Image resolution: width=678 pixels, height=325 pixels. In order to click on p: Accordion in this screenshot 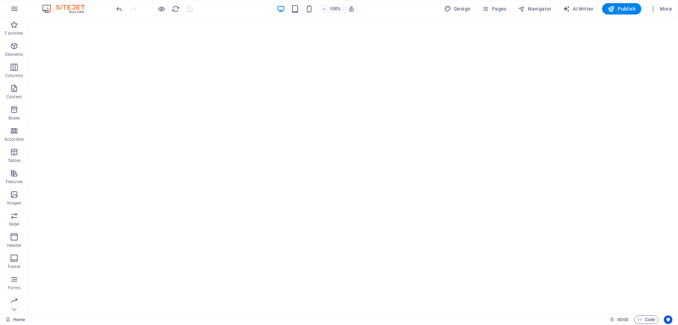, I will do `click(14, 139)`.